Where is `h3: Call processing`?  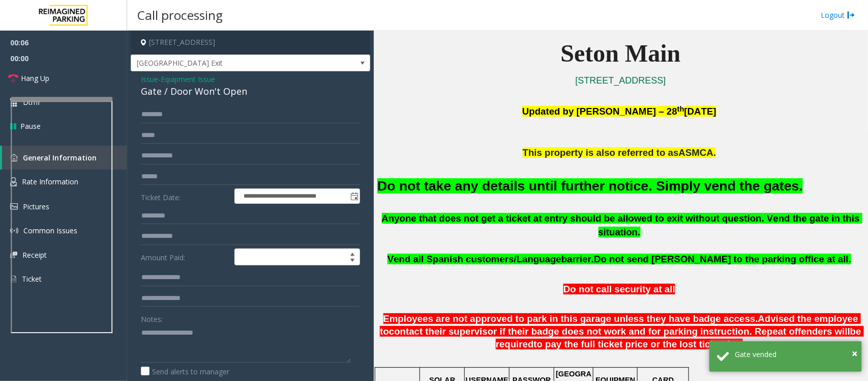 h3: Call processing is located at coordinates (180, 14).